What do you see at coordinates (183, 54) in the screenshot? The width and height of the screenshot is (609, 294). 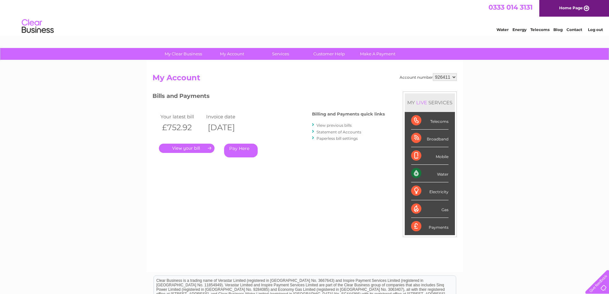 I see `a: My Clear Business` at bounding box center [183, 54].